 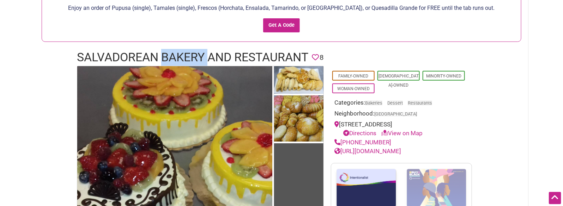 What do you see at coordinates (395, 103) in the screenshot?
I see `a: Dessert` at bounding box center [395, 103].